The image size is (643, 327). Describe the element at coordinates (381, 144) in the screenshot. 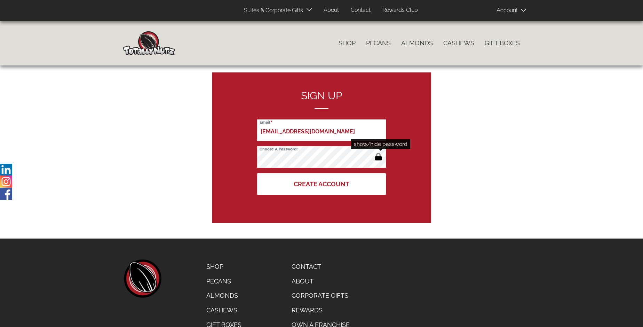

I see `div: show/hide password` at that location.